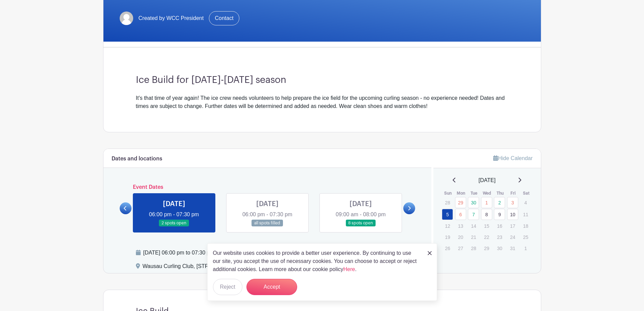 Image resolution: width=644 pixels, height=311 pixels. Describe the element at coordinates (171, 18) in the screenshot. I see `span: Created by WCC President` at that location.